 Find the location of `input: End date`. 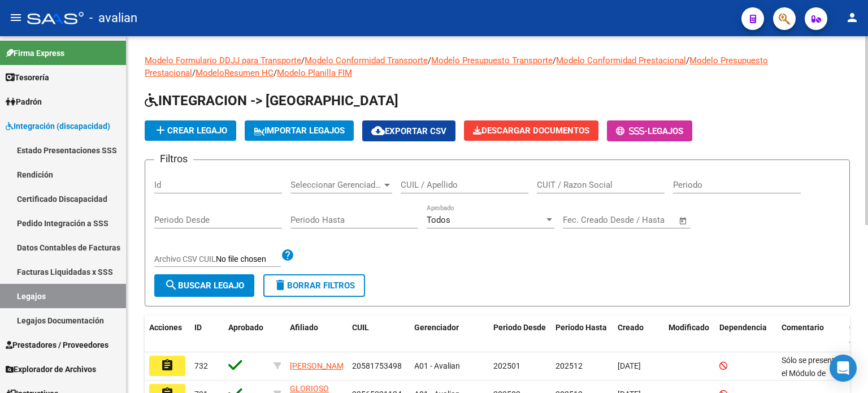

input: End date is located at coordinates (637, 220).